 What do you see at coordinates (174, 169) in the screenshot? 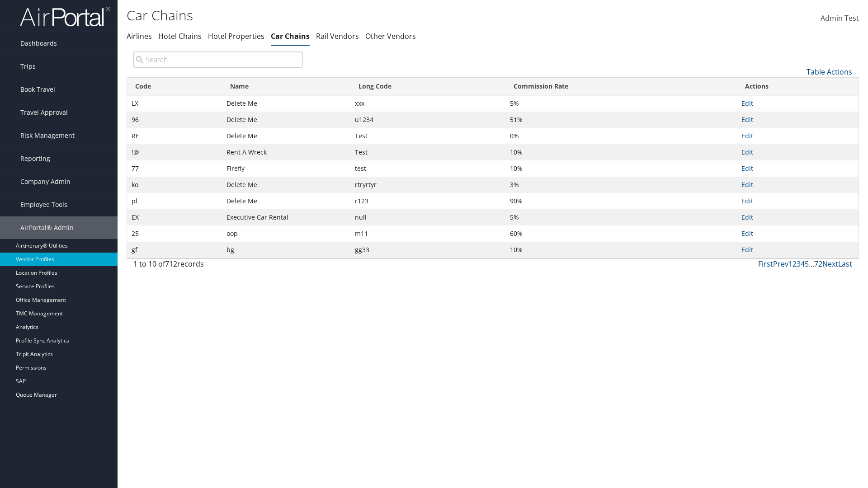
I see `td: 77` at bounding box center [174, 169].